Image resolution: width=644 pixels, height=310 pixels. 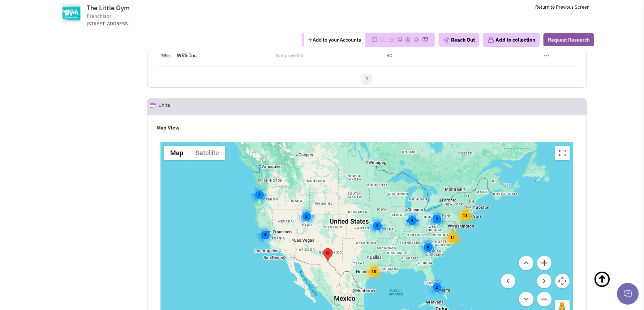 What do you see at coordinates (563, 281) in the screenshot?
I see `button: Map camera controls` at bounding box center [563, 281].